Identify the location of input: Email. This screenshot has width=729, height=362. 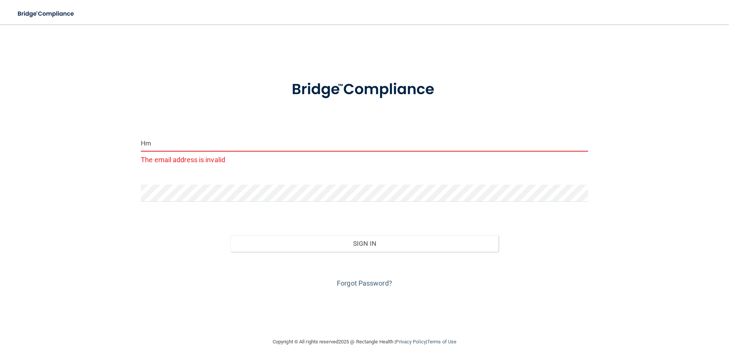
(365, 143).